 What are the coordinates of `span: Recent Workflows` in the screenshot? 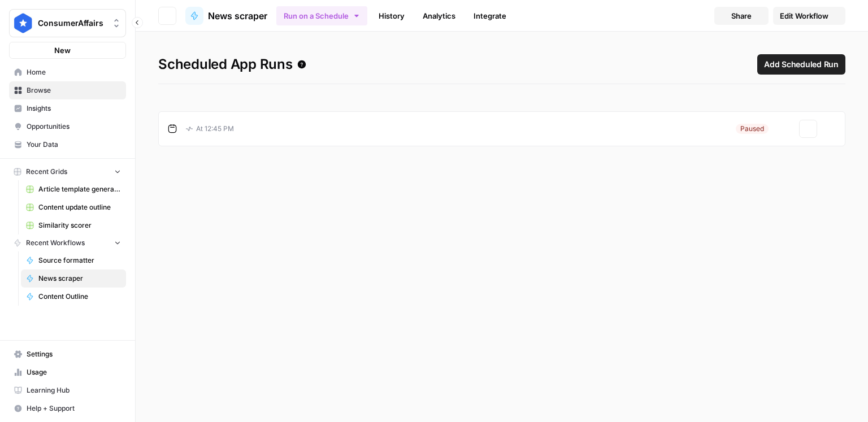 It's located at (55, 243).